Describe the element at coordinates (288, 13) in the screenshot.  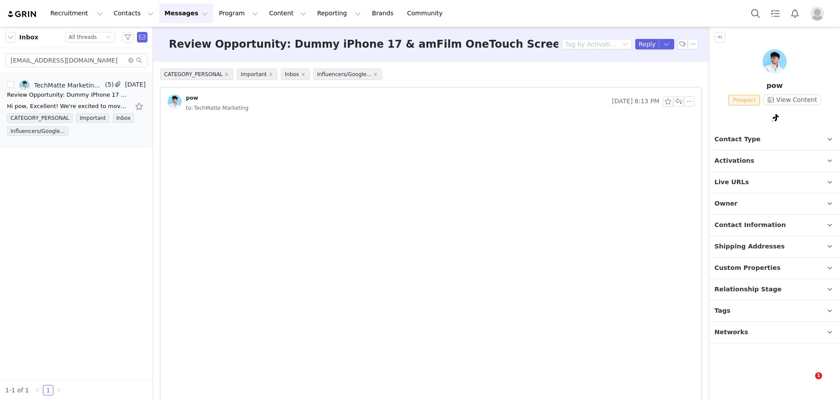
I see `button: Content` at that location.